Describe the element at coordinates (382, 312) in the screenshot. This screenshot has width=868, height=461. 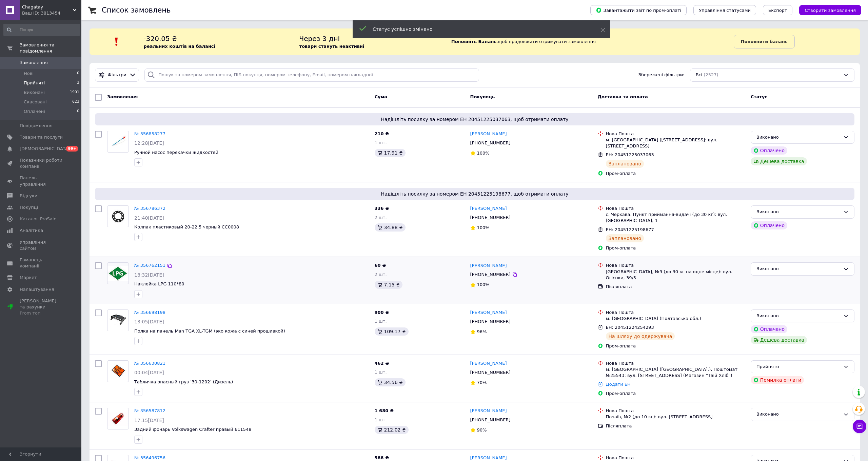
I see `span: 900 ₴` at that location.